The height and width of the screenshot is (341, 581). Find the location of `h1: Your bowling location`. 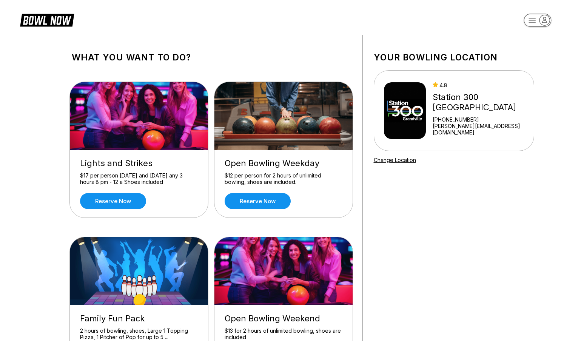

h1: Your bowling location is located at coordinates (454, 57).